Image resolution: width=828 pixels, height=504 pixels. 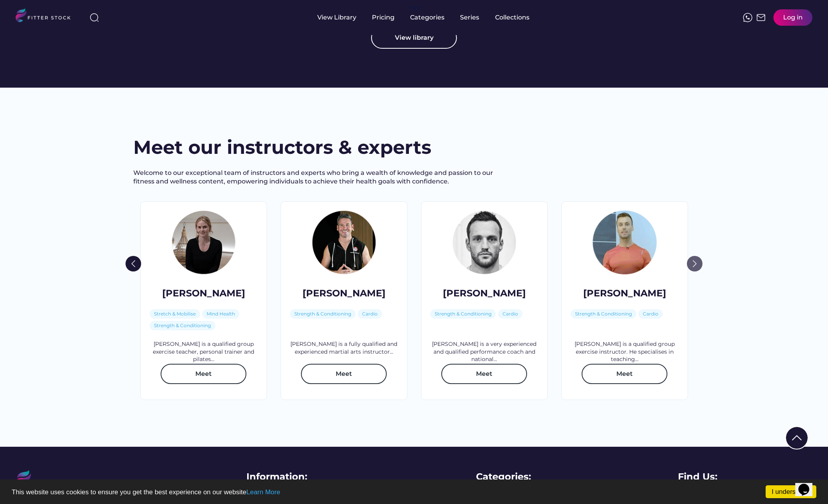 I want to click on div: Categories, so click(x=428, y=18).